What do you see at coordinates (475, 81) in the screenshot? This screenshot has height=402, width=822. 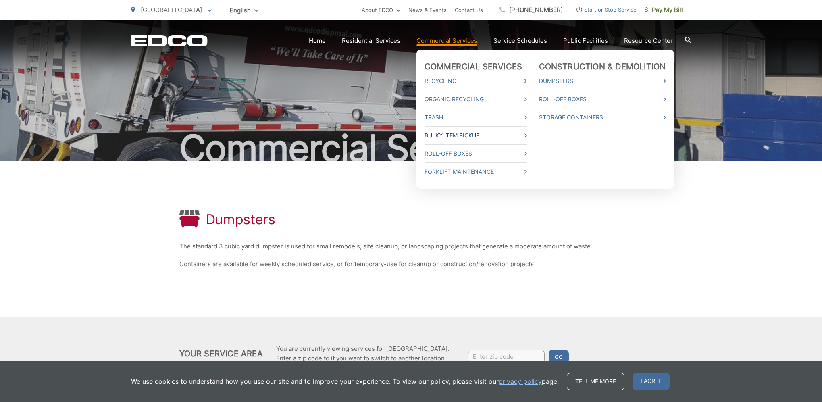 I see `a: Recycling` at bounding box center [475, 81].